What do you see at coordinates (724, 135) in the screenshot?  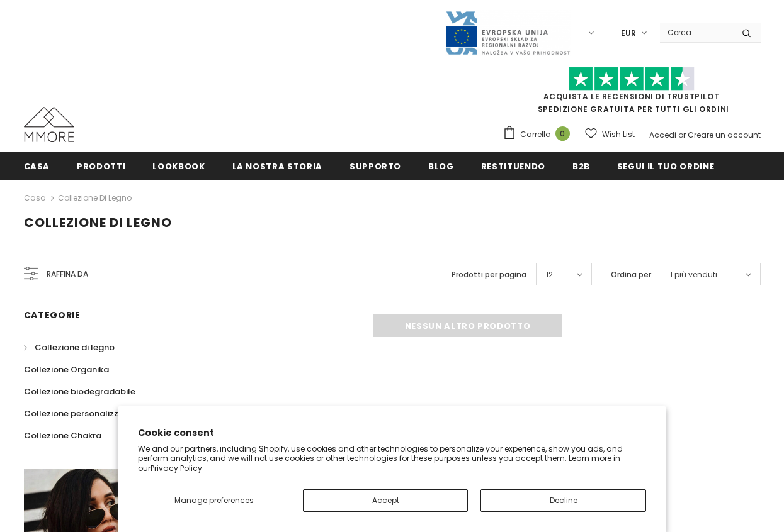 I see `a: Creare un account` at bounding box center [724, 135].